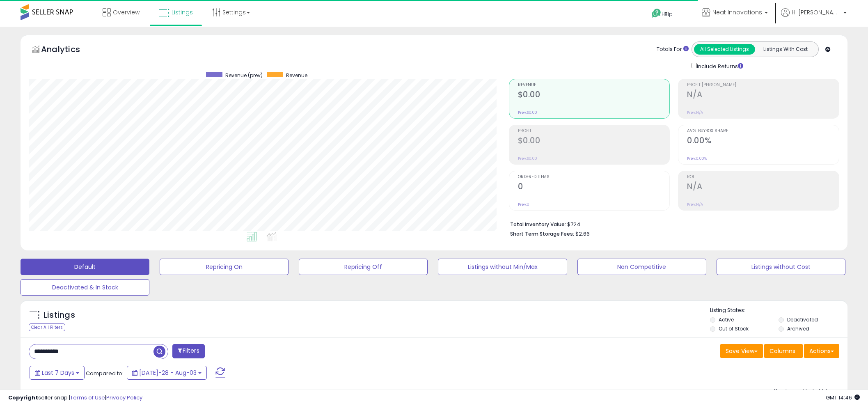 The image size is (868, 406). I want to click on div: Clear All Filters, so click(47, 327).